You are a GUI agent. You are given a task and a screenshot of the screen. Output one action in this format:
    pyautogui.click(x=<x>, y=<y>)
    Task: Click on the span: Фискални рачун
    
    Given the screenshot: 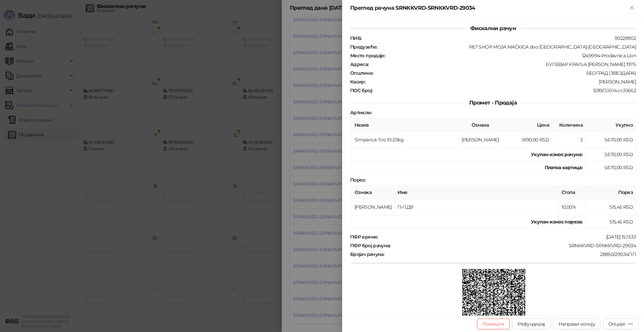 What is the action you would take?
    pyautogui.click(x=493, y=28)
    